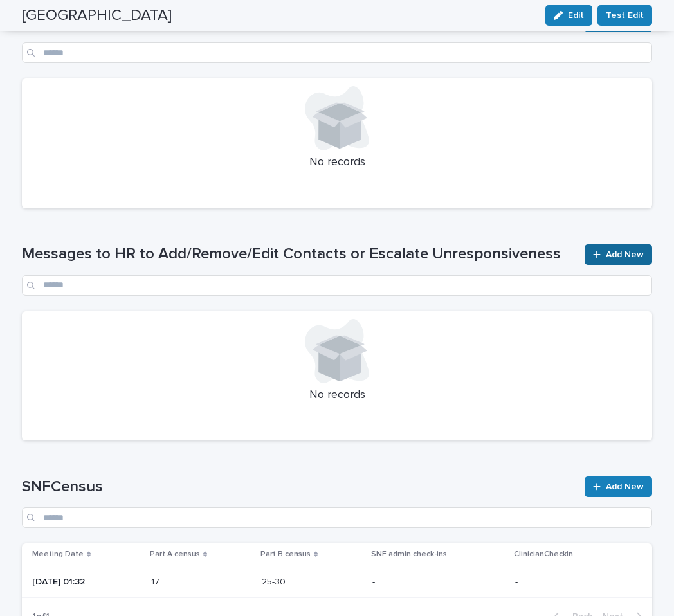 This screenshot has height=616, width=674. I want to click on p: Meeting Date, so click(58, 555).